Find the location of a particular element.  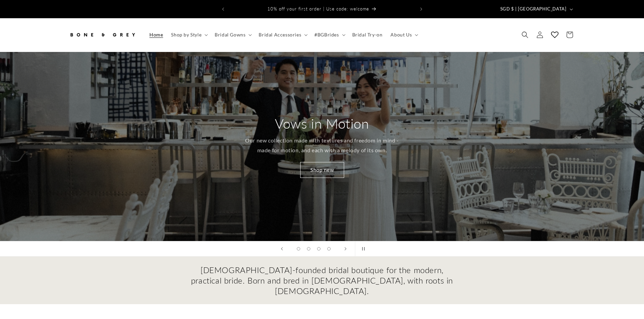

span: Shop by Style is located at coordinates (186, 35).